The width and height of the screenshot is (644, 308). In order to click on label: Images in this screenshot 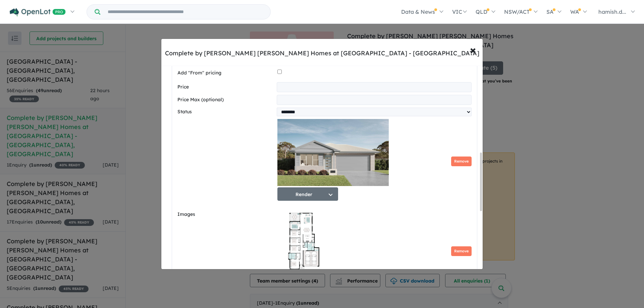, I will do `click(226, 215)`.